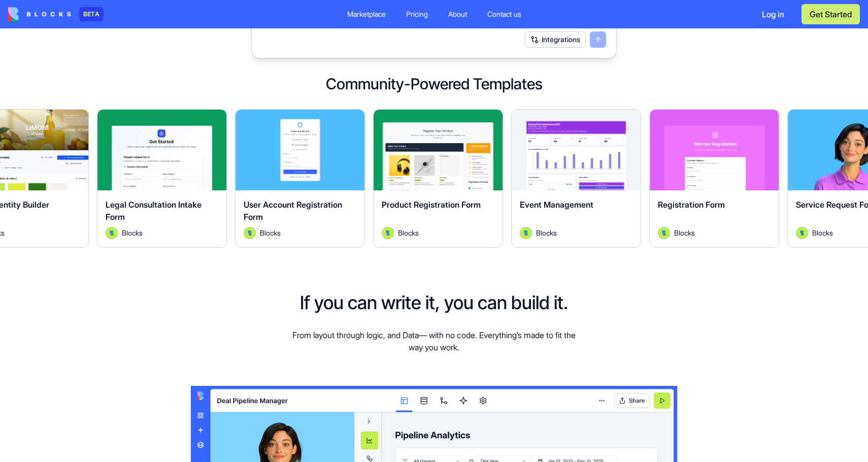 The image size is (868, 462). Describe the element at coordinates (434, 303) in the screenshot. I see `h2: If you can write it, you can build it.` at that location.